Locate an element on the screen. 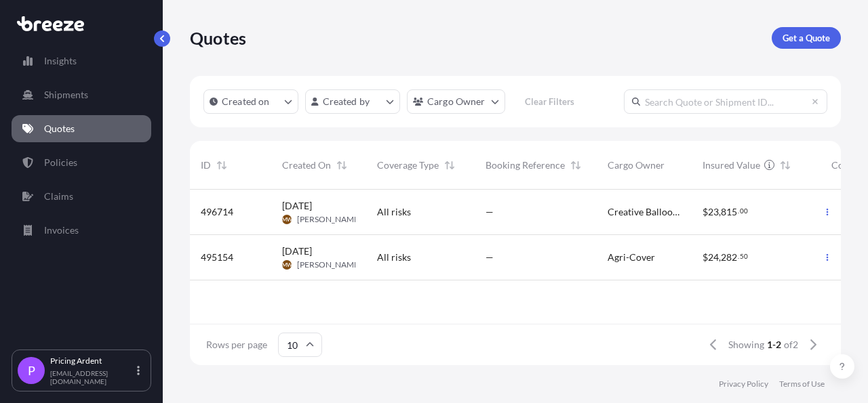 The width and height of the screenshot is (868, 403). a: Insights is located at coordinates (82, 61).